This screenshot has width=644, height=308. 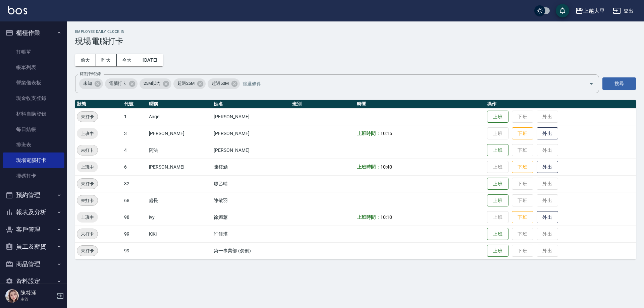 I want to click on span: 10:10, so click(x=386, y=217).